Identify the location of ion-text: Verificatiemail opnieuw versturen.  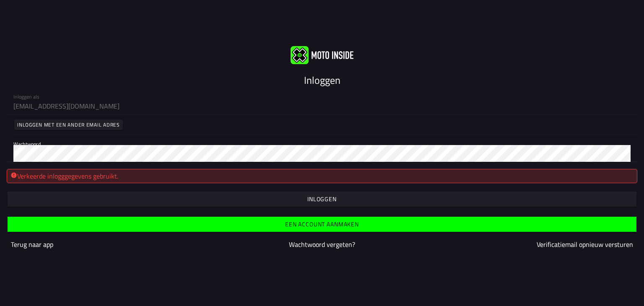
(585, 244).